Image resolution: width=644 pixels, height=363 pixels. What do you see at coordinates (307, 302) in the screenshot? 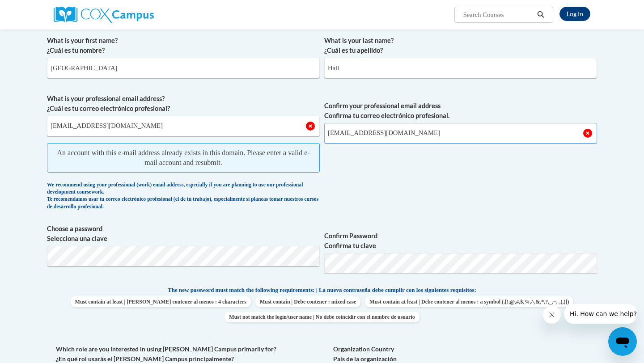
I see `span: Must contain | Debe contener : mixed case` at bounding box center [307, 302].